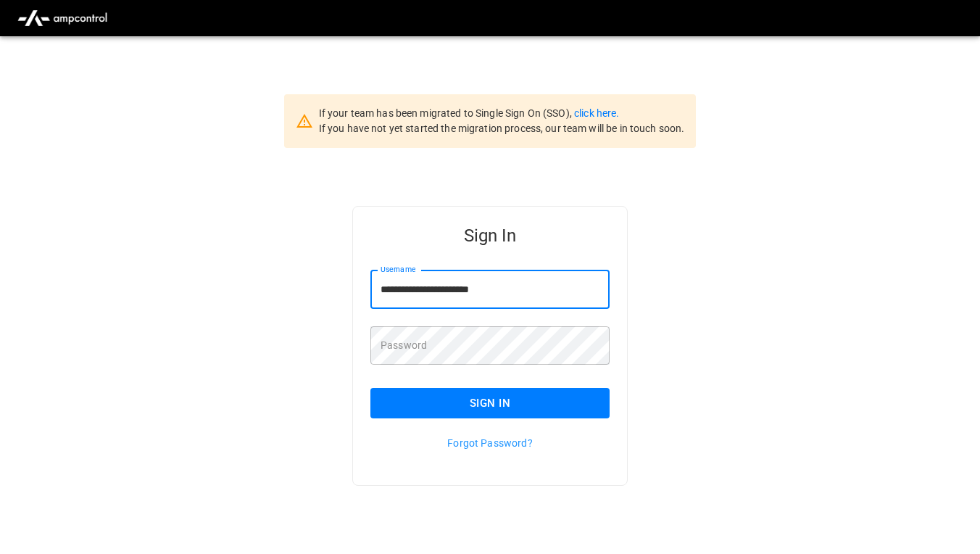 The image size is (980, 554). Describe the element at coordinates (398, 269) in the screenshot. I see `label: Username` at that location.